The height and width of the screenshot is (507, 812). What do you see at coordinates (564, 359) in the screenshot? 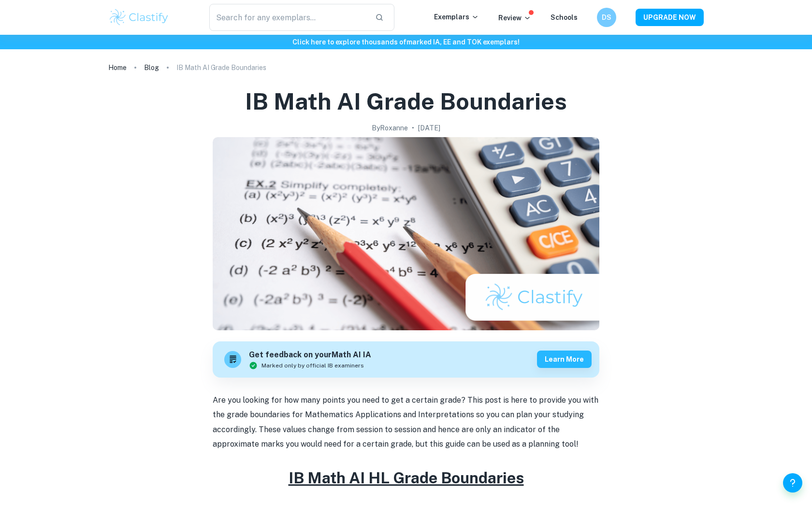
I see `button: Learn more` at bounding box center [564, 359].